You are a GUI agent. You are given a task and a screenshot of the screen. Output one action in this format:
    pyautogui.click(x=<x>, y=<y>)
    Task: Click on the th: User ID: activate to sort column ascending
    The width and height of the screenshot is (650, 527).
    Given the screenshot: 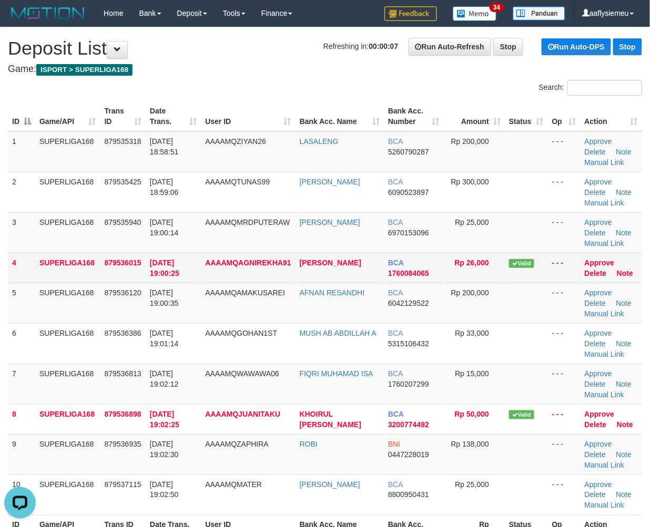 What is the action you would take?
    pyautogui.click(x=248, y=116)
    